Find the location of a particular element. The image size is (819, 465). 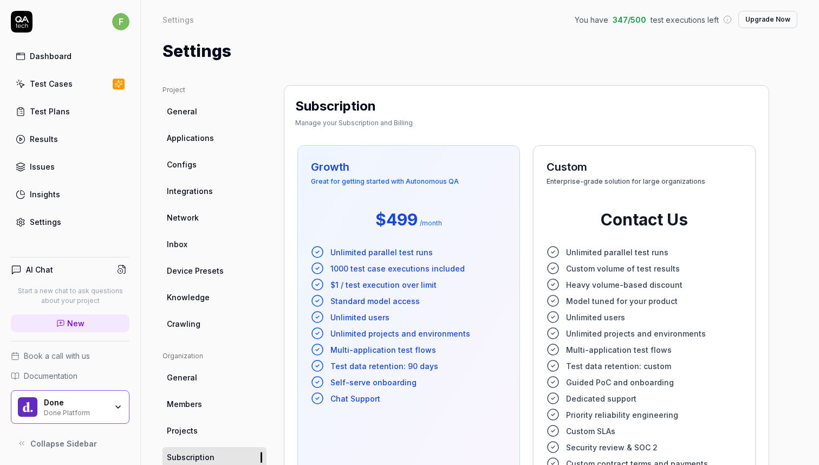

span: Heavy volume-based discount is located at coordinates (624, 284).